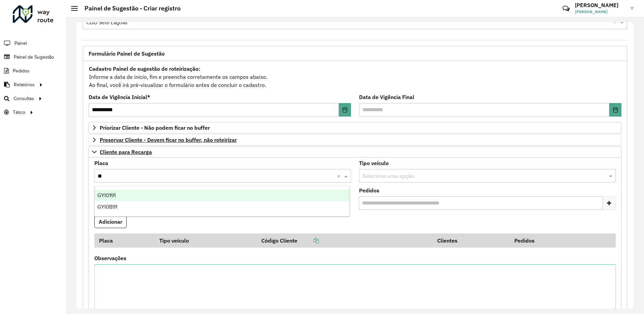 This screenshot has height=314, width=644. I want to click on span: Relatórios, so click(24, 85).